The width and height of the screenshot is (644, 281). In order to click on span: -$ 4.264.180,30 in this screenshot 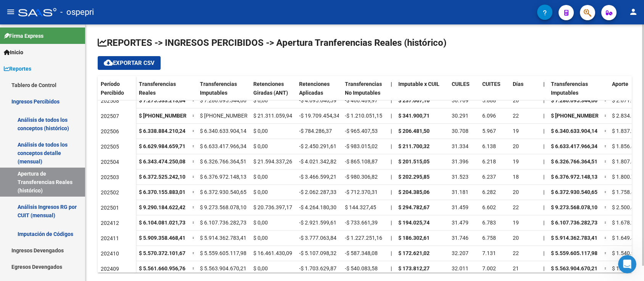, I will do `click(318, 207)`.